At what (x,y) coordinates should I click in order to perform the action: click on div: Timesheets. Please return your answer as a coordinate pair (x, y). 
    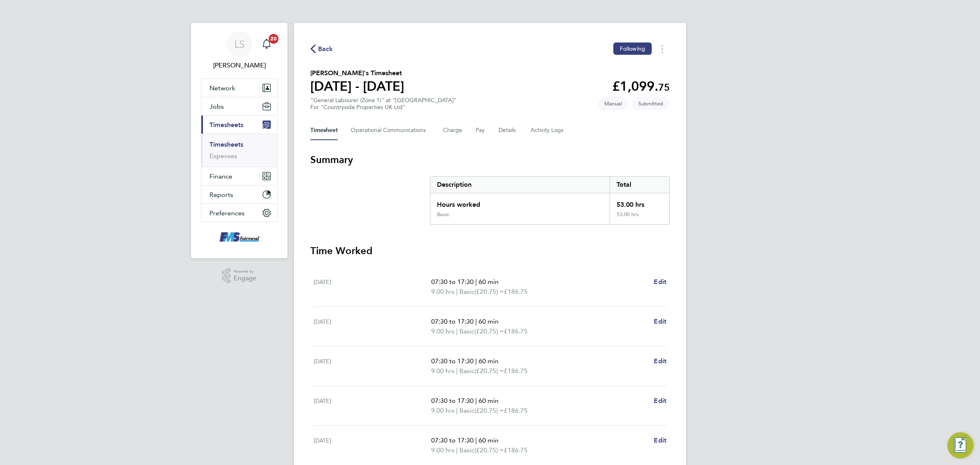
    Looking at the image, I should click on (239, 150).